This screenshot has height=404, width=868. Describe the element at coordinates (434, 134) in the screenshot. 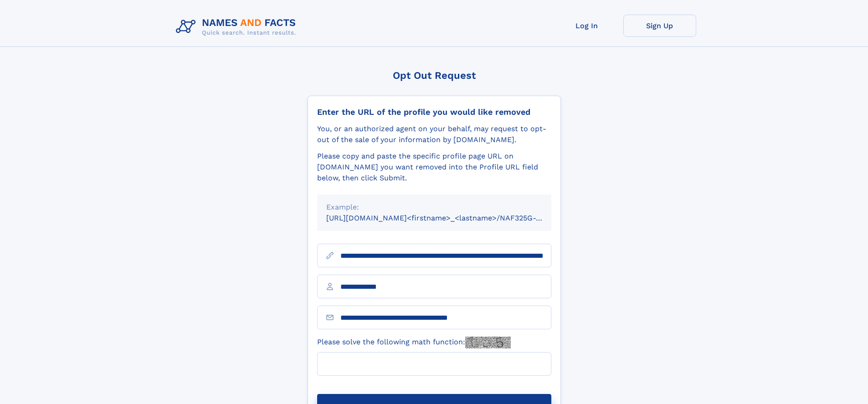

I see `div: You, or an authorized agent on your behalf, may request to opt-out of the sale of your informatio...` at that location.